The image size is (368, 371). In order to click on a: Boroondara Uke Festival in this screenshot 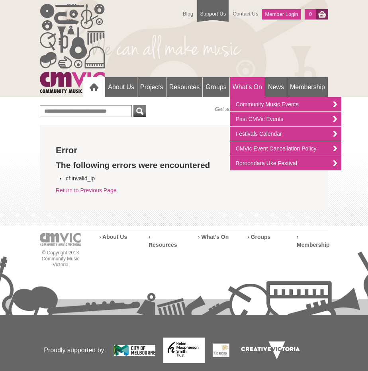, I will do `click(285, 163)`.